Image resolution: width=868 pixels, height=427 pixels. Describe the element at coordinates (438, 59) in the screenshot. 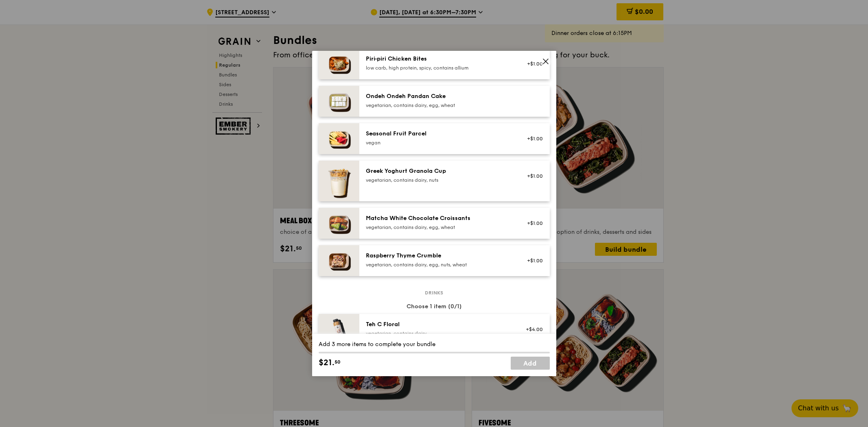

I see `div: Piri‑piri Chicken Bites` at that location.